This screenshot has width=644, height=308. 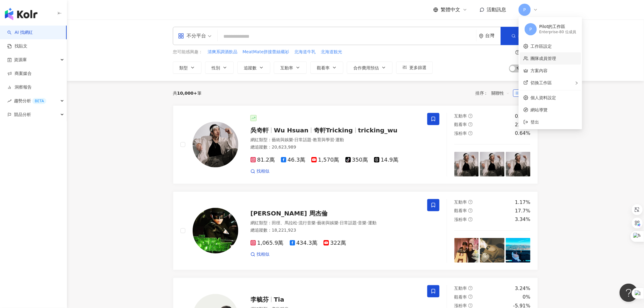 I want to click on span: 切換工作區, so click(x=541, y=83).